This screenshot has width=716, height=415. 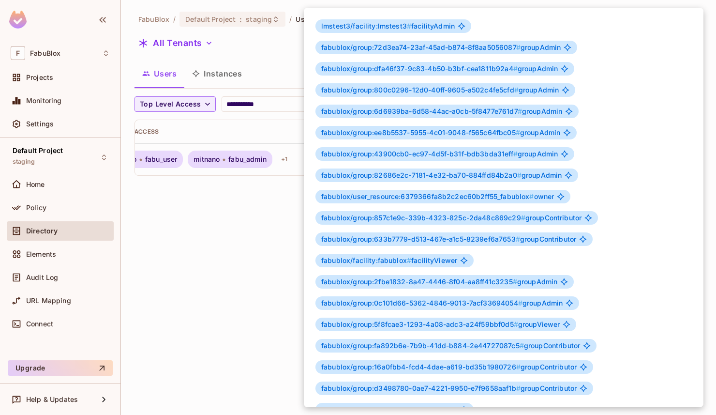 What do you see at coordinates (420, 153) in the screenshot?
I see `span: fabublox/group:43900cb0-ec97-4d5f-b31f-bdb3bda31eff` at bounding box center [420, 153].